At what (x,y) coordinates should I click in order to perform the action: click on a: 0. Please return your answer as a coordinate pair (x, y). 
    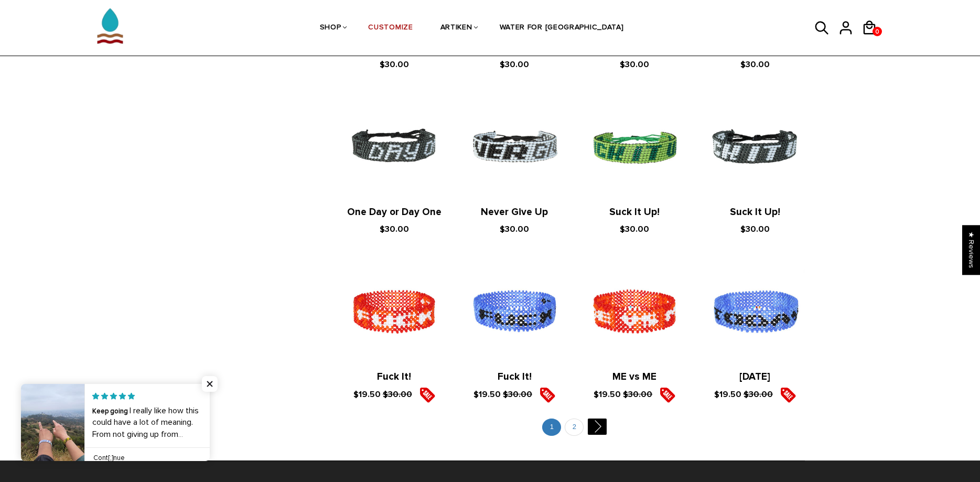
    Looking at the image, I should click on (878, 31).